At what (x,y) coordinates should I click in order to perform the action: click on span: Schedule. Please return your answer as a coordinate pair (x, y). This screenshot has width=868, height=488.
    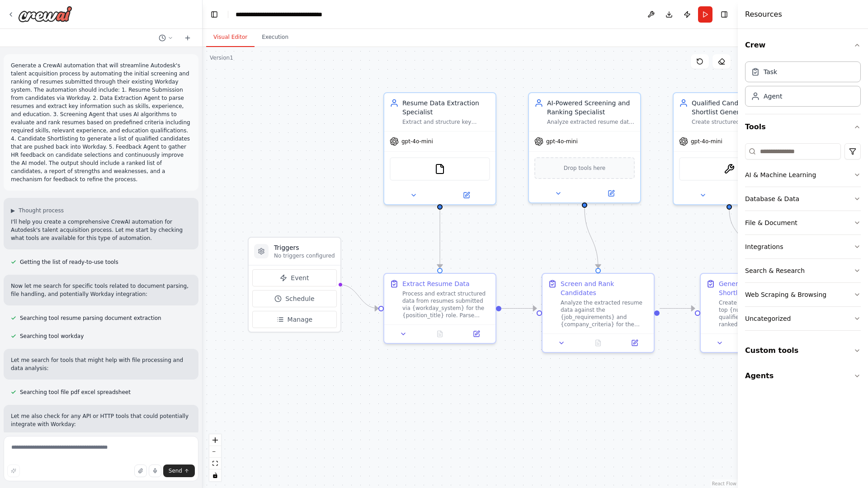
    Looking at the image, I should click on (300, 299).